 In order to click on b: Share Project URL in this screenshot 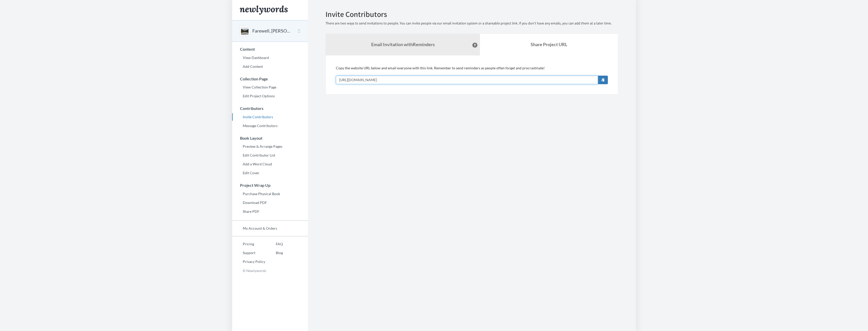, I will do `click(549, 44)`.